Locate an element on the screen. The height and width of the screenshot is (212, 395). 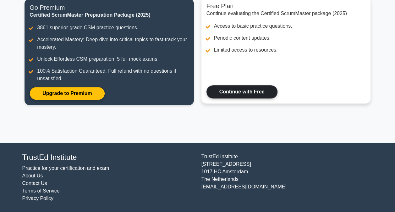
h4: TrustEd Institute is located at coordinates (108, 157).